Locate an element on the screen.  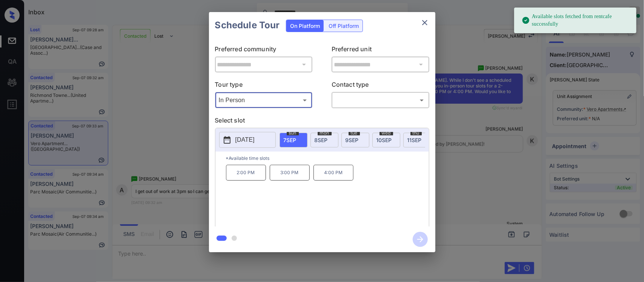
button: close is located at coordinates (425, 22).